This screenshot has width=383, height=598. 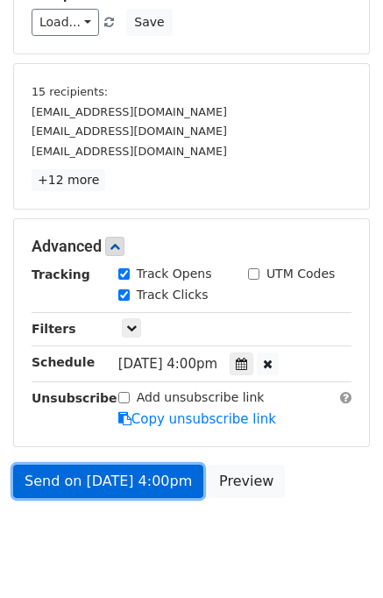 What do you see at coordinates (174, 274) in the screenshot?
I see `label: Track Opens` at bounding box center [174, 274].